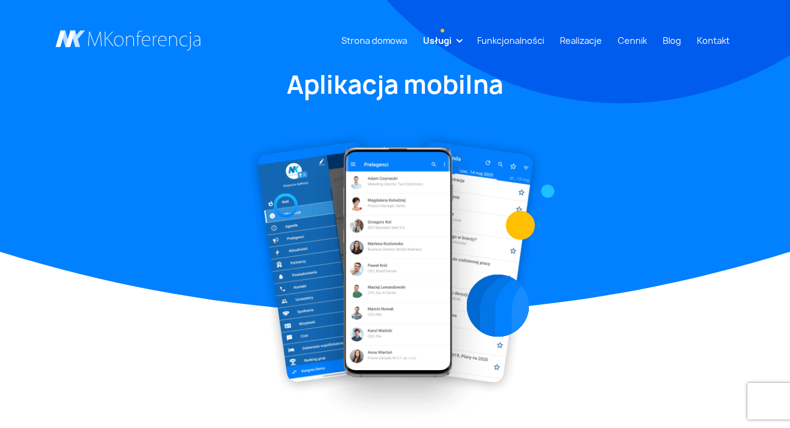 The image size is (790, 428). Describe the element at coordinates (632, 40) in the screenshot. I see `a: Cennik` at that location.